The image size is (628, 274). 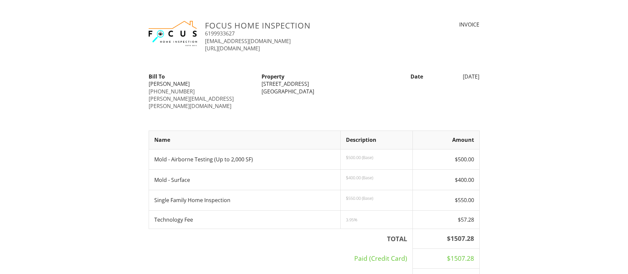 What do you see at coordinates (446, 200) in the screenshot?
I see `td: $550.00` at bounding box center [446, 200].